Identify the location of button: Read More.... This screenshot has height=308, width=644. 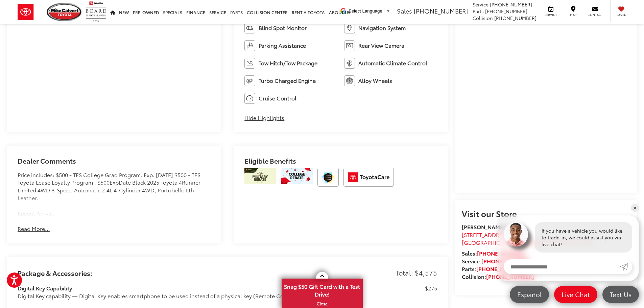
(34, 229).